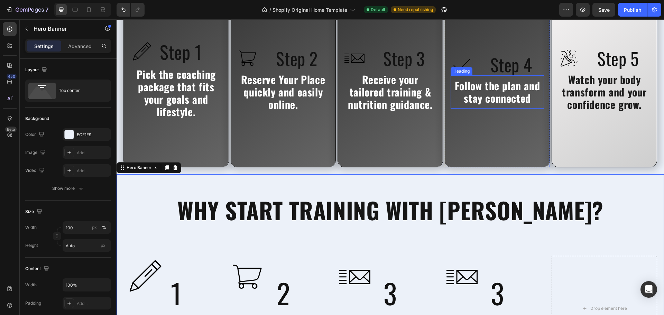 The width and height of the screenshot is (664, 315). Describe the element at coordinates (37, 119) in the screenshot. I see `div: Background` at that location.